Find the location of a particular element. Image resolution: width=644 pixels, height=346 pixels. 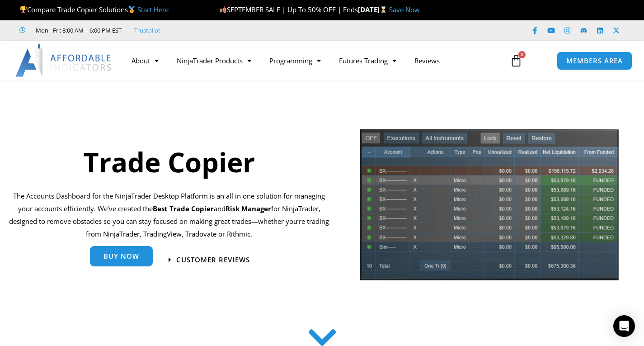

p: The Accounts Dashboard for the NinjaTrader Desktop Platform is an all in one solution for managin... is located at coordinates (169, 215).